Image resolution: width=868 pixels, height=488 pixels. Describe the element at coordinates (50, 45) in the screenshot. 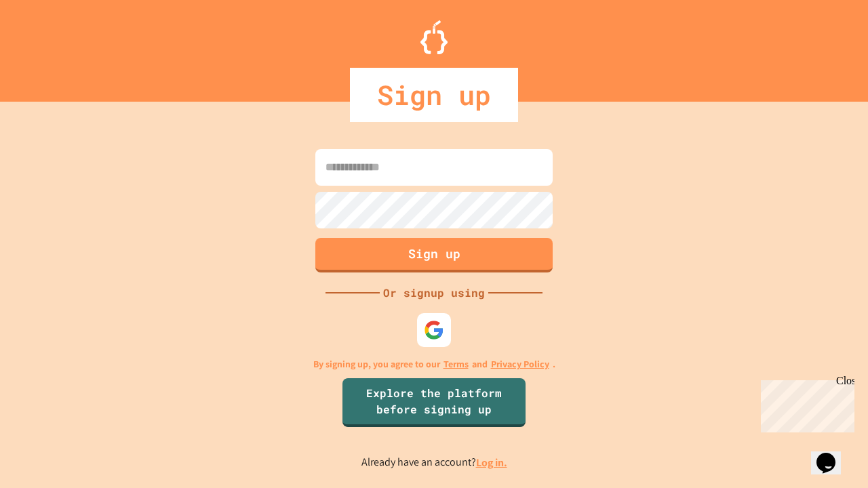

I see `div: Chat with us now!Close` at that location.